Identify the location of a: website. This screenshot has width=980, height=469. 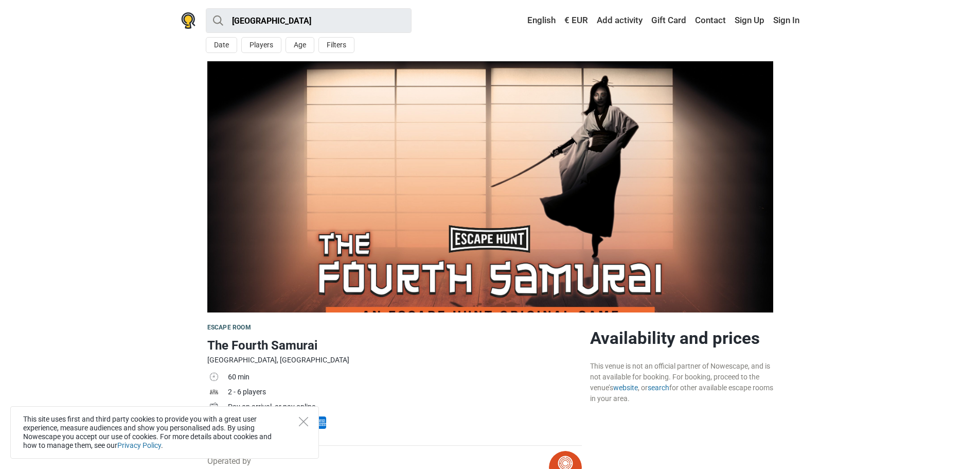
(626, 388).